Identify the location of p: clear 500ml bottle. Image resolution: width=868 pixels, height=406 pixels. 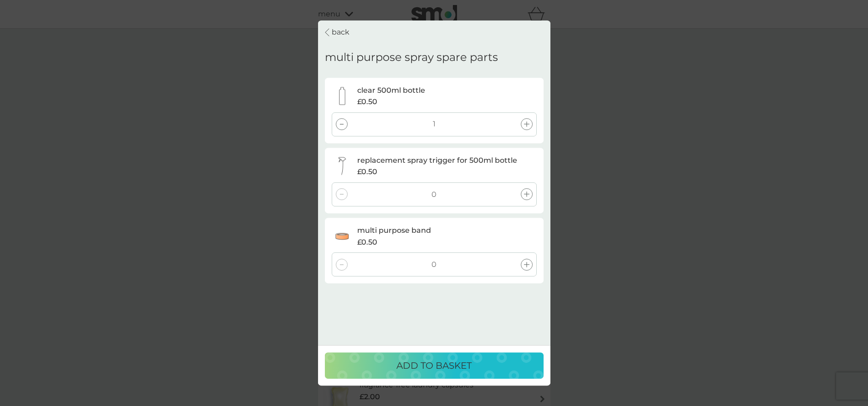
(391, 91).